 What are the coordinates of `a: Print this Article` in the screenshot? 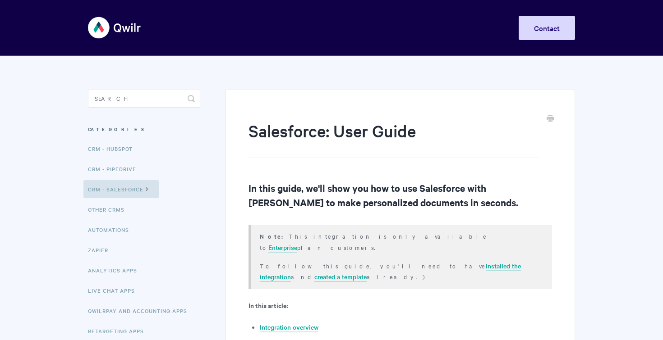 It's located at (550, 119).